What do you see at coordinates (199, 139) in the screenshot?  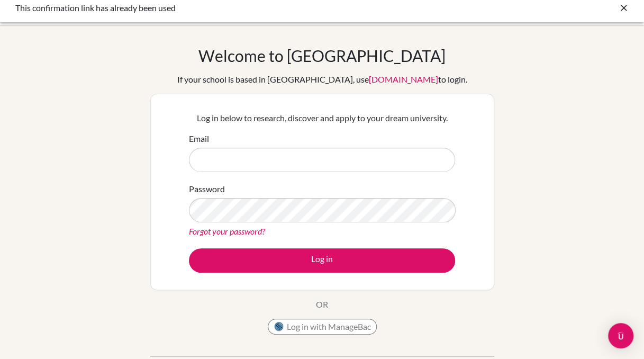 I see `label: Email` at bounding box center [199, 139].